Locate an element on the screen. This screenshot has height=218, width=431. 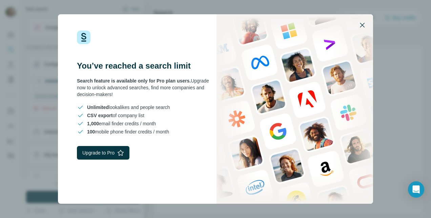
span: Search feature is available only for Pro plan users. is located at coordinates (134, 81).